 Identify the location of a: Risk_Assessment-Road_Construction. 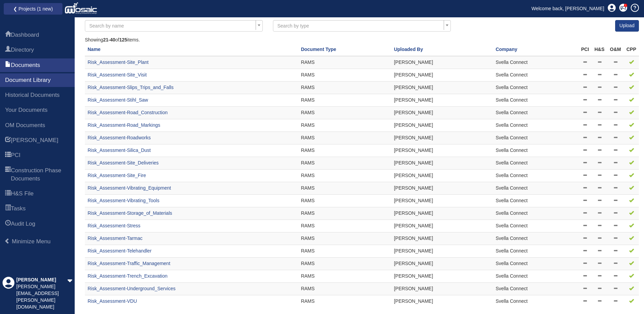
(127, 112).